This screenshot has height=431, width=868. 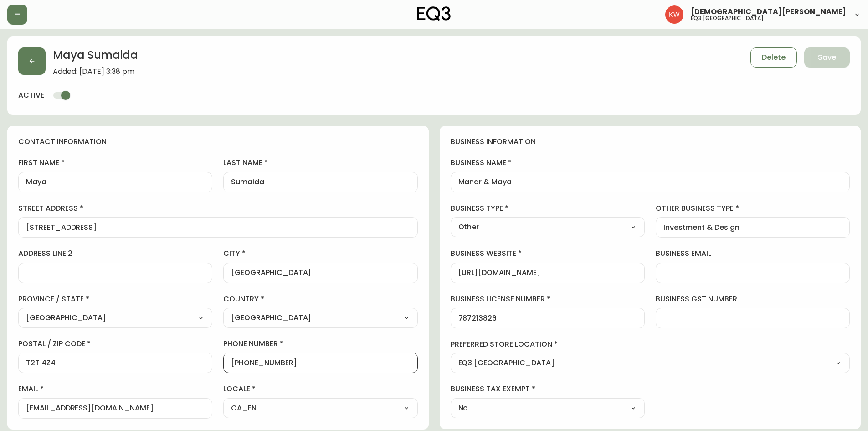 I want to click on label: email, so click(x=115, y=389).